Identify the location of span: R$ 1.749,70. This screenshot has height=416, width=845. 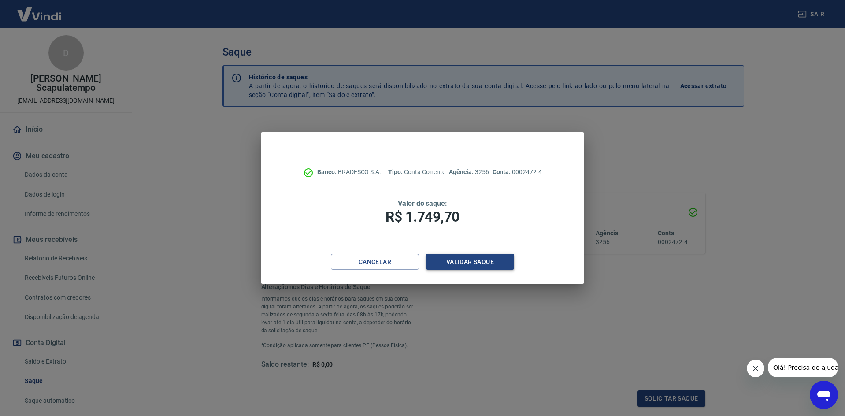
(422, 217).